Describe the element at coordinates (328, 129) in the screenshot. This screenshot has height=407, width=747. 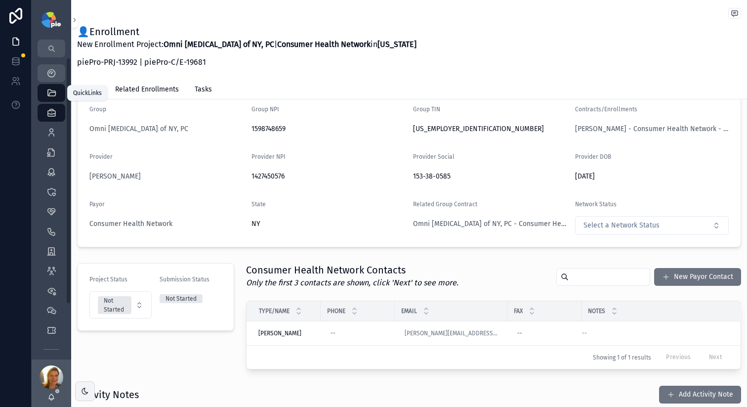
I see `span: 1598748659` at that location.